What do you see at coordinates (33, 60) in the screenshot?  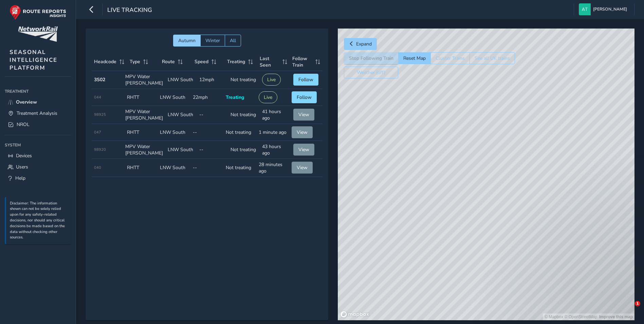 I see `span: SEASONAL INTELLIGENCE PLATFORM` at bounding box center [33, 60].